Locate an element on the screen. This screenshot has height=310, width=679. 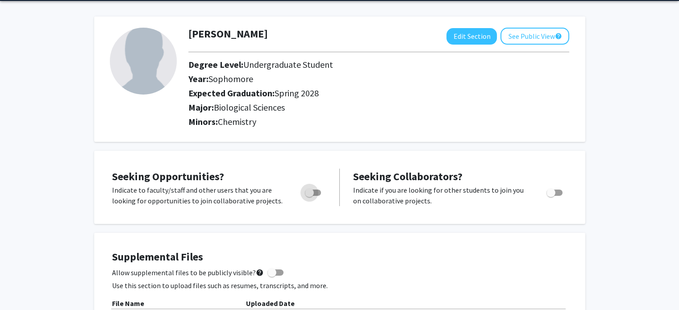
span: Sophomore is located at coordinates (231, 79).